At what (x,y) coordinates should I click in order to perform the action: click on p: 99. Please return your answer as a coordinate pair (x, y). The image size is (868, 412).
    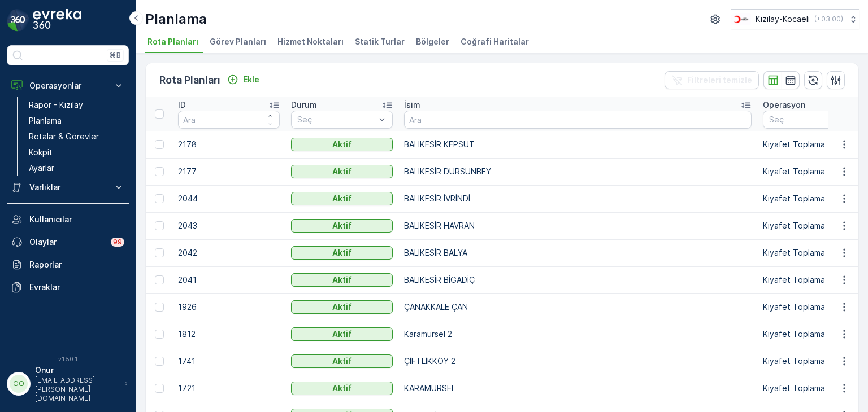
    Looking at the image, I should click on (118, 242).